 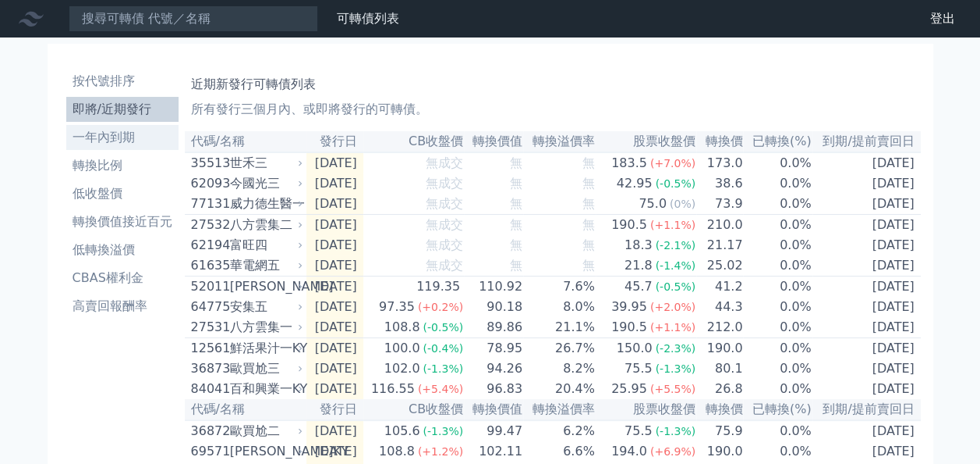 What do you see at coordinates (122, 137) in the screenshot?
I see `a: 一年內到期` at bounding box center [122, 137].